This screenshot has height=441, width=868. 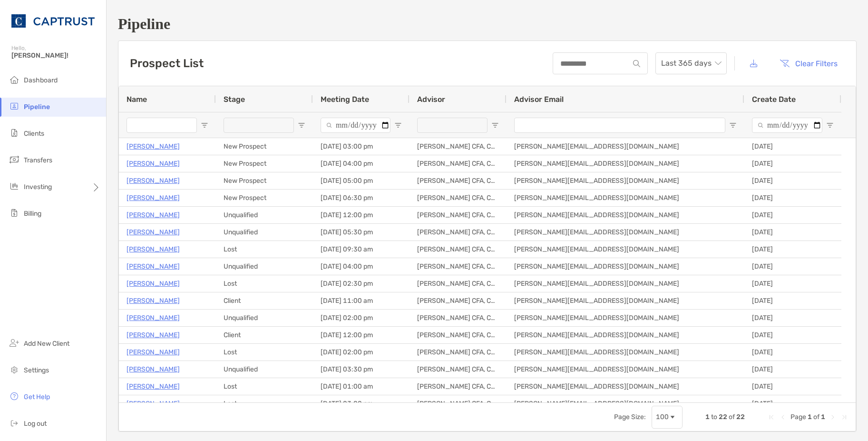 What do you see at coordinates (14, 213) in the screenshot?
I see `img: billing icon` at bounding box center [14, 213].